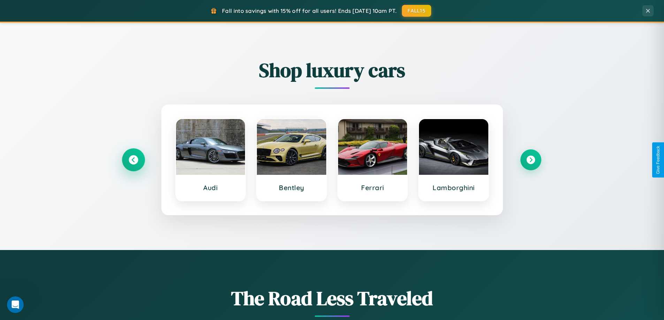  Describe the element at coordinates (658, 160) in the screenshot. I see `div: Give Feedback` at that location.